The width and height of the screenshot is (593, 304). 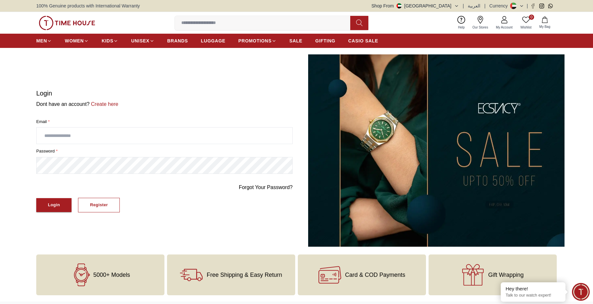 I want to click on a: UNISEX, so click(x=143, y=41).